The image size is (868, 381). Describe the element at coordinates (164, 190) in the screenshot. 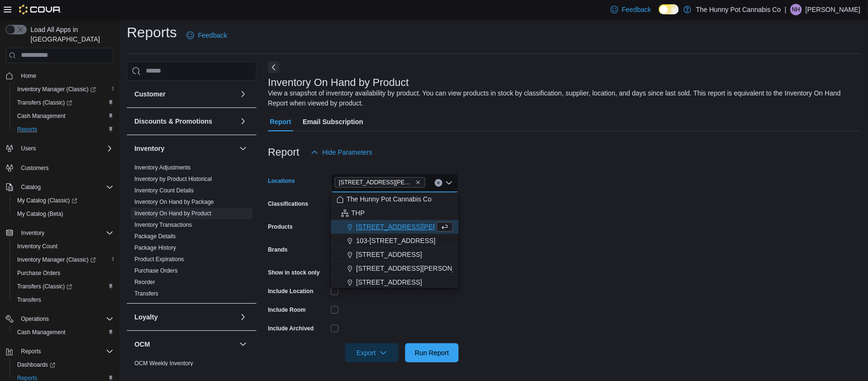

I see `span: Inventory Count Details` at that location.